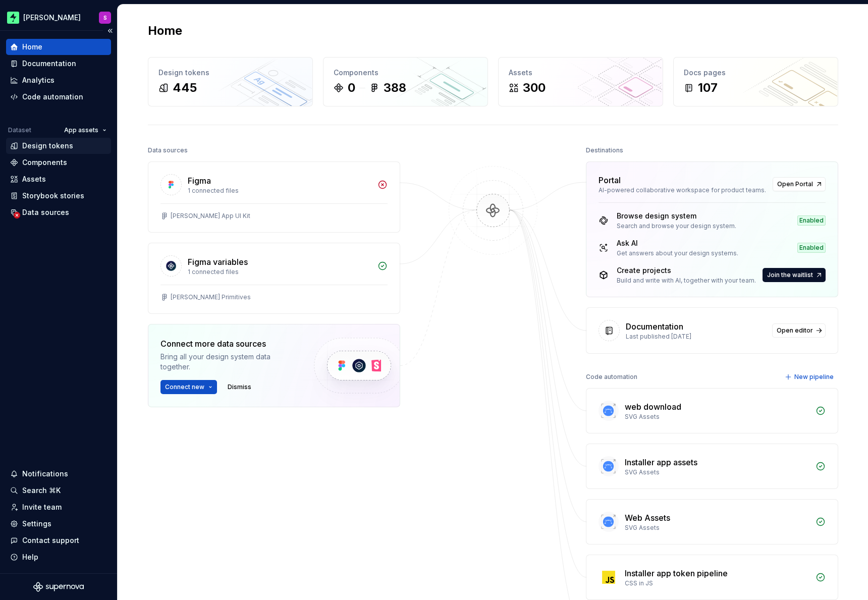 This screenshot has width=868, height=600. Describe the element at coordinates (51, 541) in the screenshot. I see `div: Contact support` at that location.